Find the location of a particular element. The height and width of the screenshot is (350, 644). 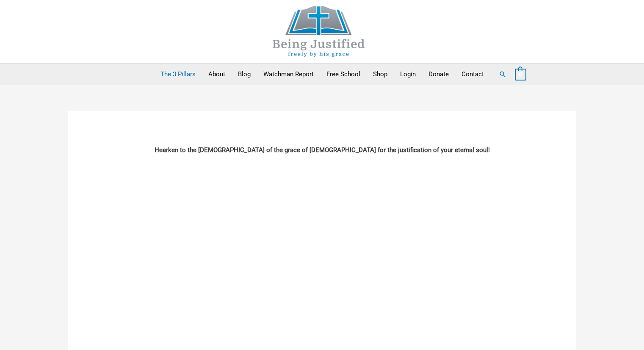

a: Donate is located at coordinates (439, 74).